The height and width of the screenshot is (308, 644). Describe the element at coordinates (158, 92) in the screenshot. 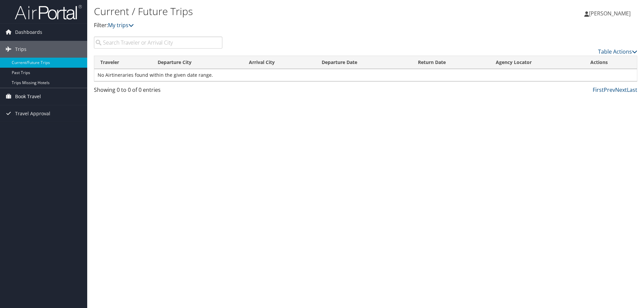

I see `div: Showing 0 to 0 of 0 entries` at that location.